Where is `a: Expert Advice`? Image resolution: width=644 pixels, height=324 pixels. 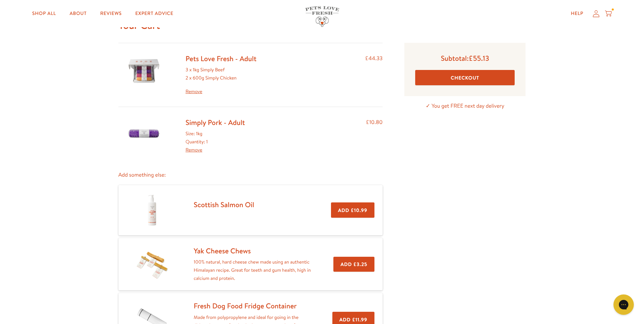 a: Expert Advice is located at coordinates (154, 14).